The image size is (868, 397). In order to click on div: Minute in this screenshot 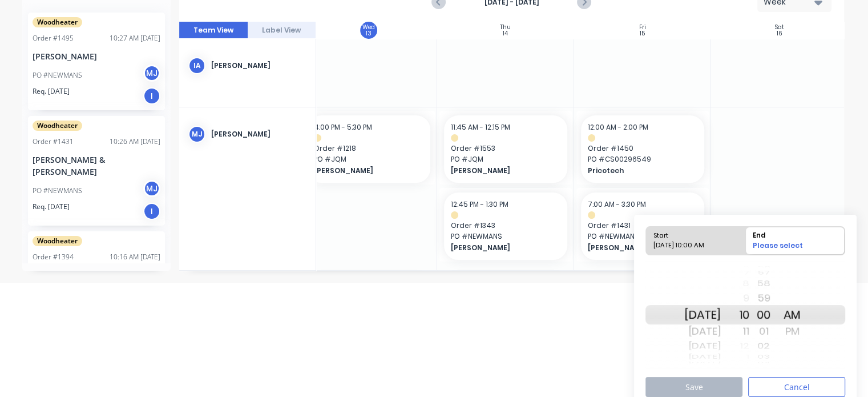, I will do `click(764, 314)`.